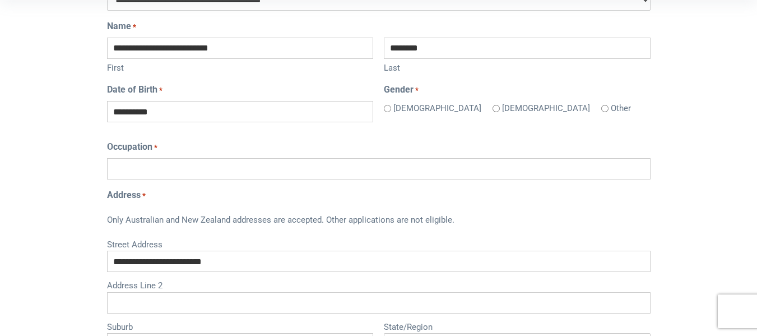  Describe the element at coordinates (240, 326) in the screenshot. I see `label: Suburb` at that location.